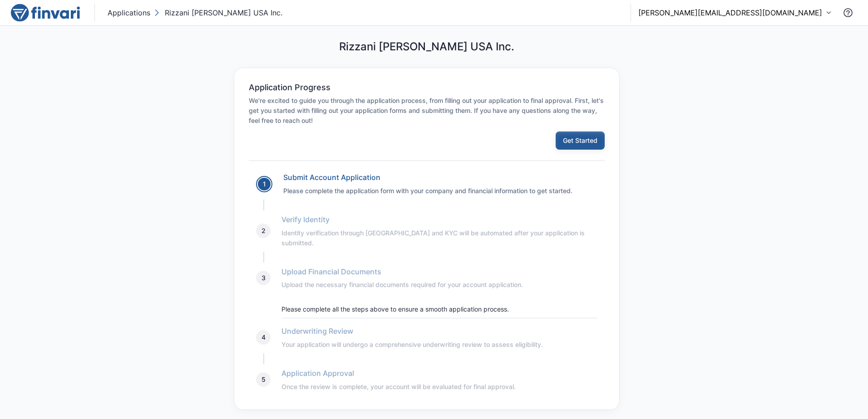 Image resolution: width=868 pixels, height=419 pixels. What do you see at coordinates (290, 88) in the screenshot?
I see `h6: Application Progress` at bounding box center [290, 88].